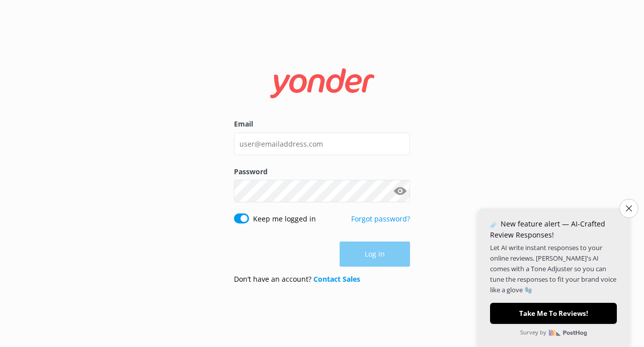 The height and width of the screenshot is (347, 644). Describe the element at coordinates (297, 279) in the screenshot. I see `p: Don’t have an account?` at that location.